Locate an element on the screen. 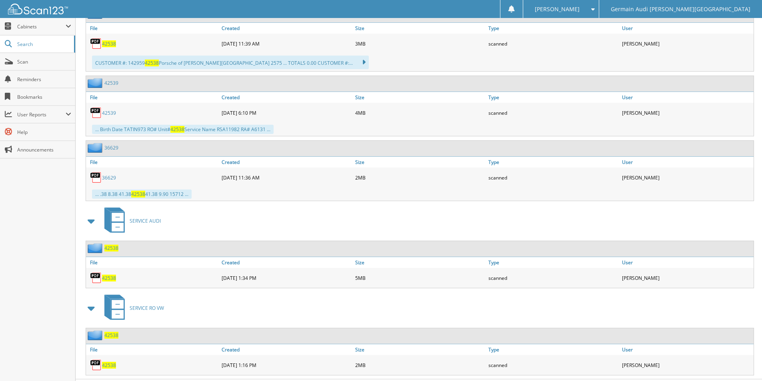 The height and width of the screenshot is (381, 762). a: SERVICE RO VW is located at coordinates (132, 308).